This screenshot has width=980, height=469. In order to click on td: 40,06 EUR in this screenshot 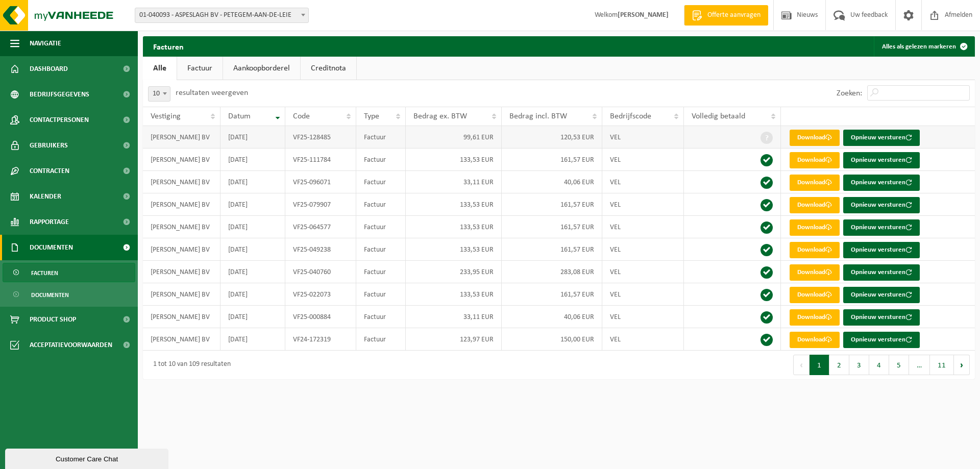, I will do `click(552, 182)`.